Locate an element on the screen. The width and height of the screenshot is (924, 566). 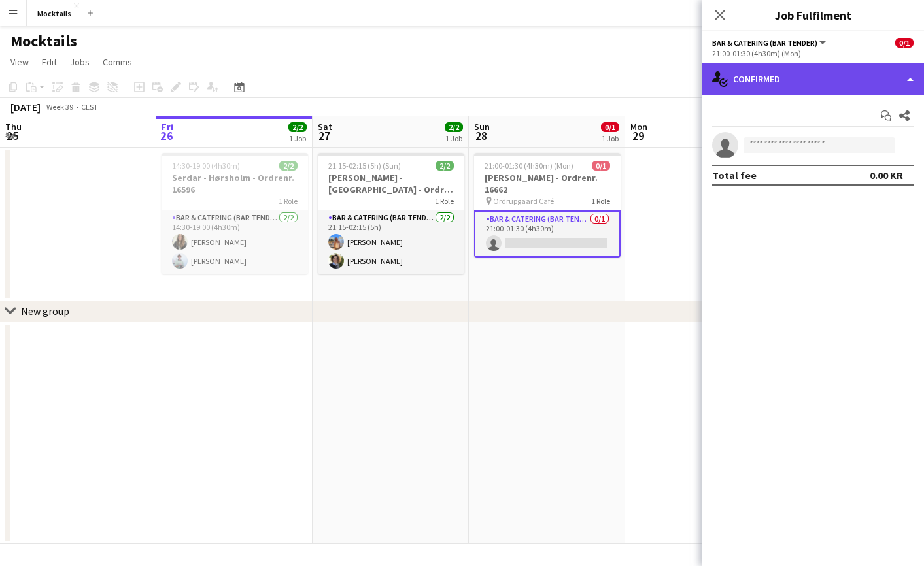
div: Total fee is located at coordinates (734, 175).